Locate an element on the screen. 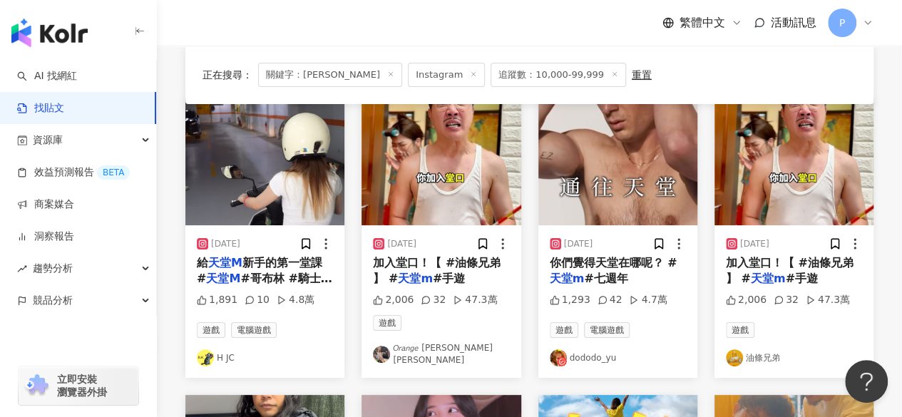 Image resolution: width=902 pixels, height=417 pixels. div: 1,891 is located at coordinates (217, 300).